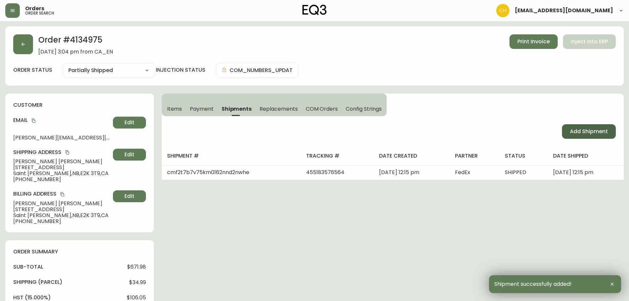 The width and height of the screenshot is (629, 301). What do you see at coordinates (181, 70) in the screenshot?
I see `h4: injection status` at bounding box center [181, 70].